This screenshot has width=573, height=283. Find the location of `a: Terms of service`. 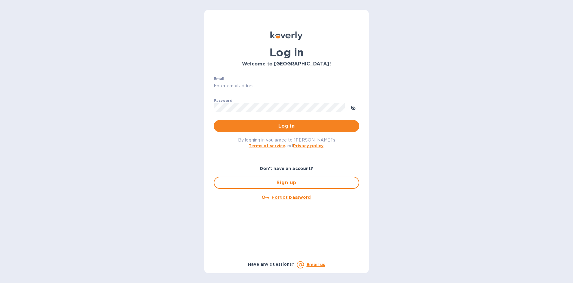

a: Terms of service is located at coordinates (267, 146).